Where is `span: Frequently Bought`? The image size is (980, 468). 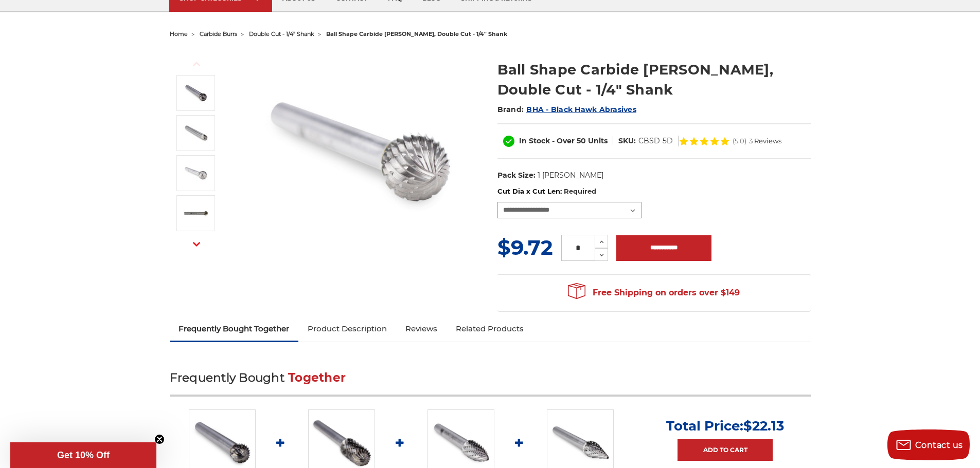 span: Frequently Bought is located at coordinates (227, 378).